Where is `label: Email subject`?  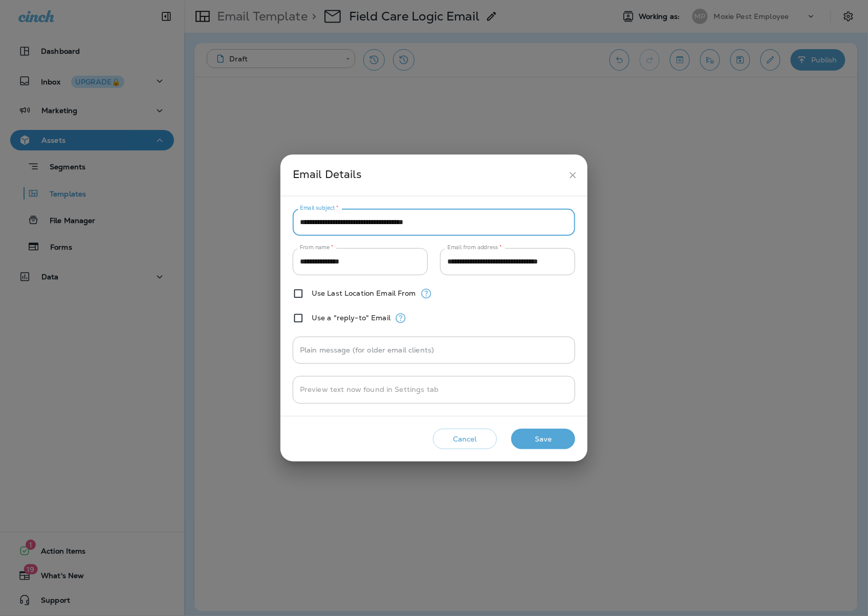
label: Email subject is located at coordinates (320, 208).